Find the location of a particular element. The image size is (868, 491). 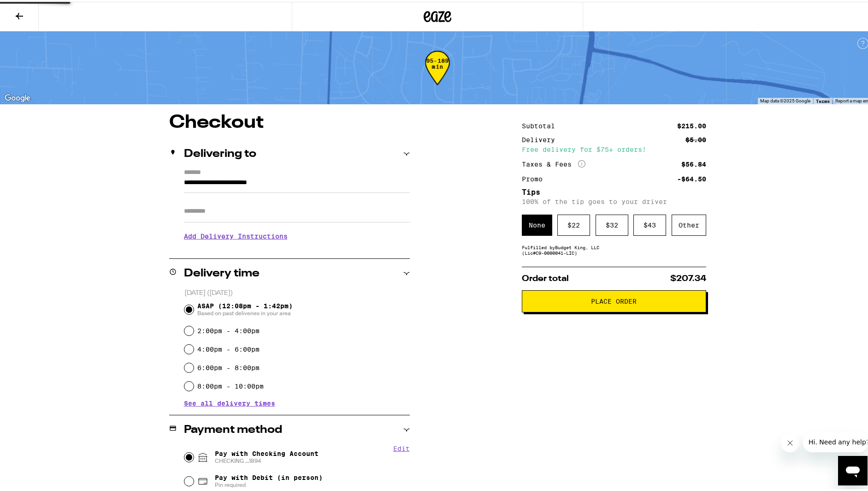

div: Delivery is located at coordinates (542, 138).